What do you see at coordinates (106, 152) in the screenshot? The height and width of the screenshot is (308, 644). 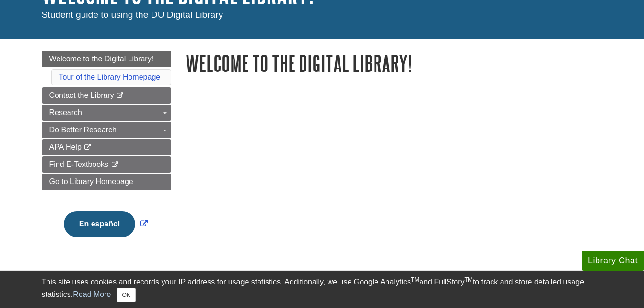 I see `div: Guide Page Menu` at bounding box center [106, 152].